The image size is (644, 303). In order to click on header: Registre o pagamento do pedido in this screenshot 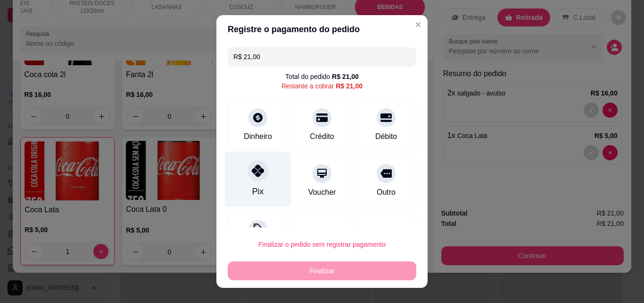, I will do `click(322, 29)`.